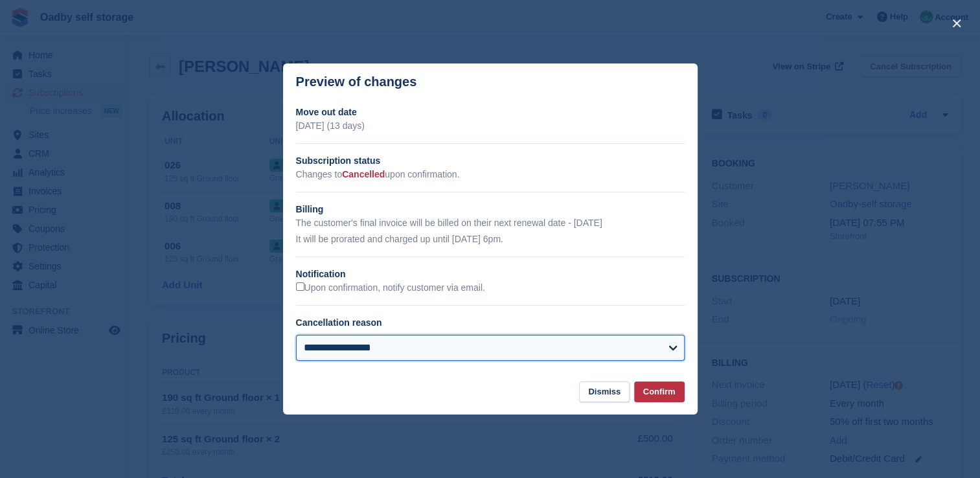  Describe the element at coordinates (659, 392) in the screenshot. I see `button: Confirm` at that location.